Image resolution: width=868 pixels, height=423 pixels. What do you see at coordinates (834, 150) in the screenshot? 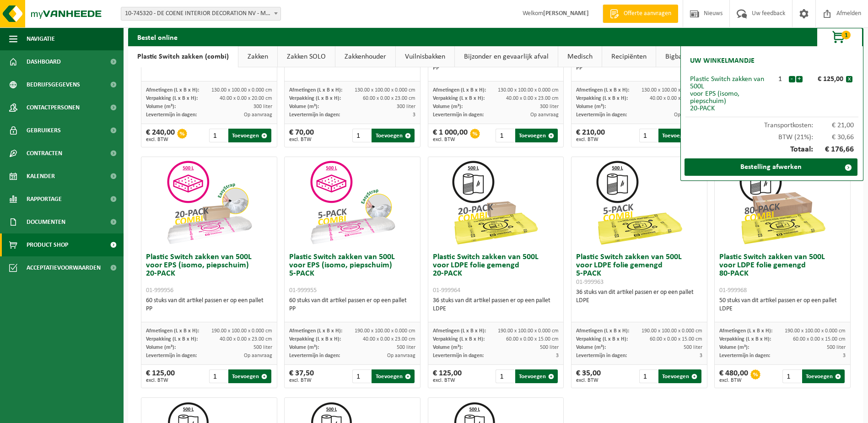
I see `span: € 176,66` at bounding box center [834, 150].